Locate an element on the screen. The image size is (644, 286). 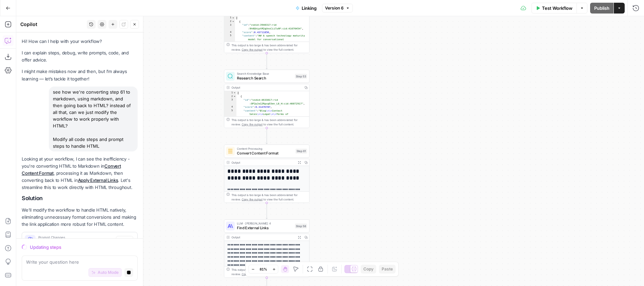
span: Publish is located at coordinates (601, 8).